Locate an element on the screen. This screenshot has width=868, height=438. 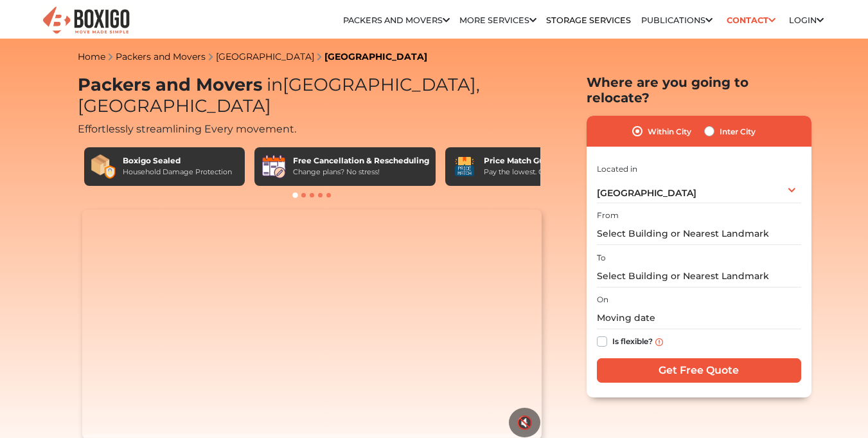
label: Located in is located at coordinates (617, 169).